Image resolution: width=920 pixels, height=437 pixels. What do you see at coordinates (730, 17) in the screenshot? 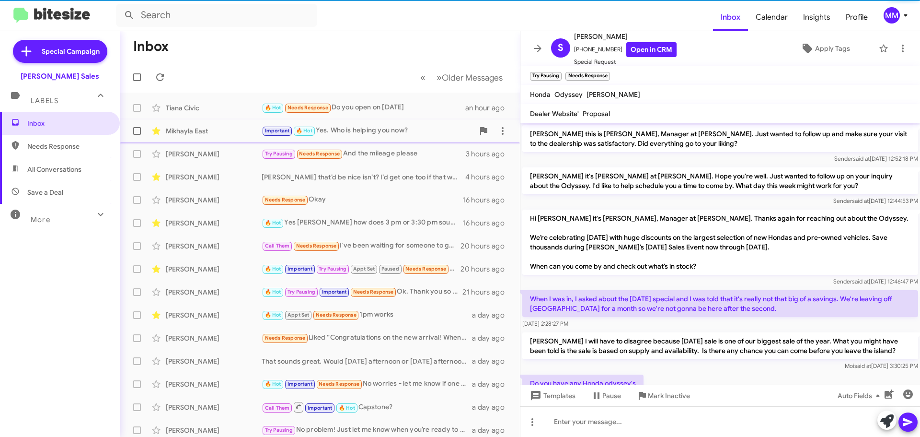
I see `span: Inbox` at bounding box center [730, 17].